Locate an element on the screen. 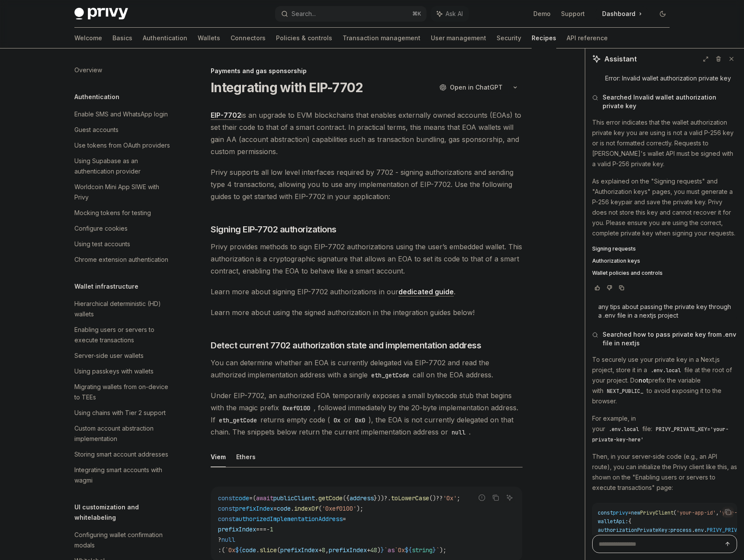 This screenshot has width=744, height=560. span: code is located at coordinates (284, 509).